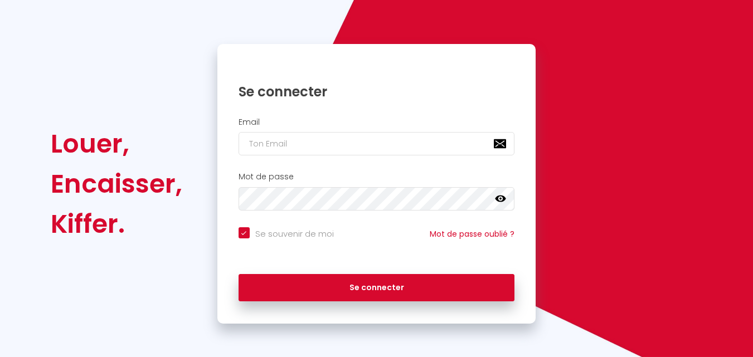 The image size is (753, 357). I want to click on h2: Email, so click(377, 122).